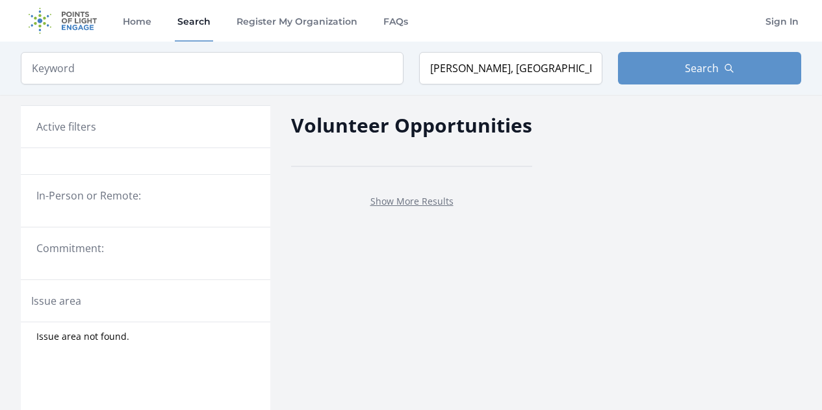  What do you see at coordinates (146, 248) in the screenshot?
I see `legend: Commitment:` at bounding box center [146, 248].